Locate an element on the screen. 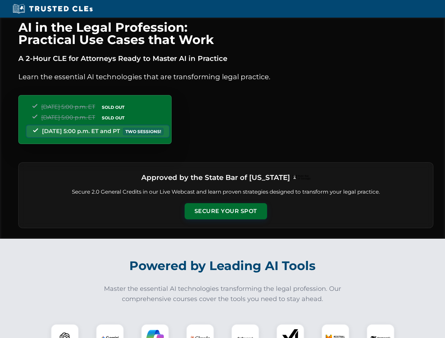 The height and width of the screenshot is (338, 445). h2: Powered by Leading AI Tools is located at coordinates (223, 266).